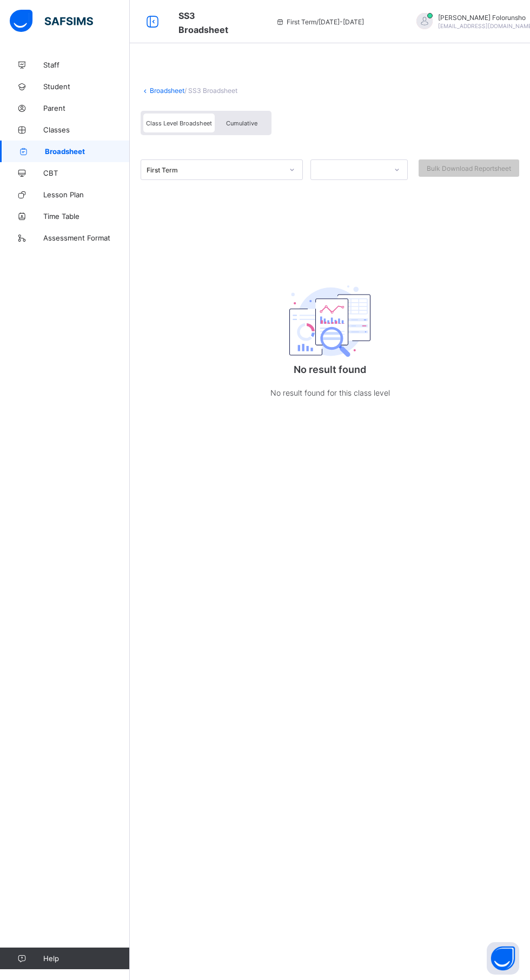  I want to click on span: session/term information, so click(319, 22).